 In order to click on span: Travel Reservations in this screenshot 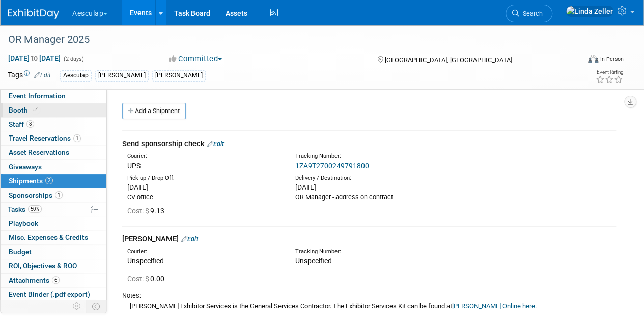, I will do `click(45, 138)`.